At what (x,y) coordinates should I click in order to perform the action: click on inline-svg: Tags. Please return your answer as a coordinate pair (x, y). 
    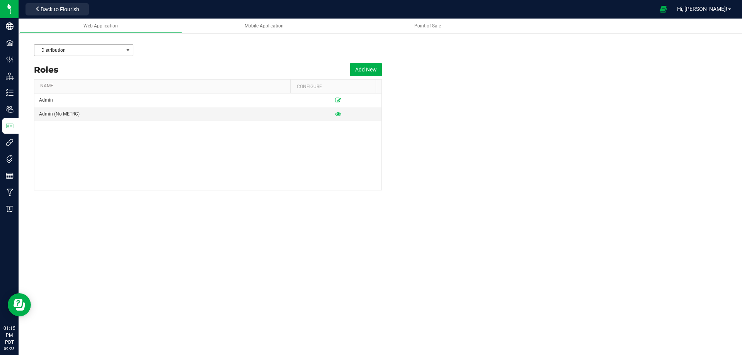
    Looking at the image, I should click on (10, 159).